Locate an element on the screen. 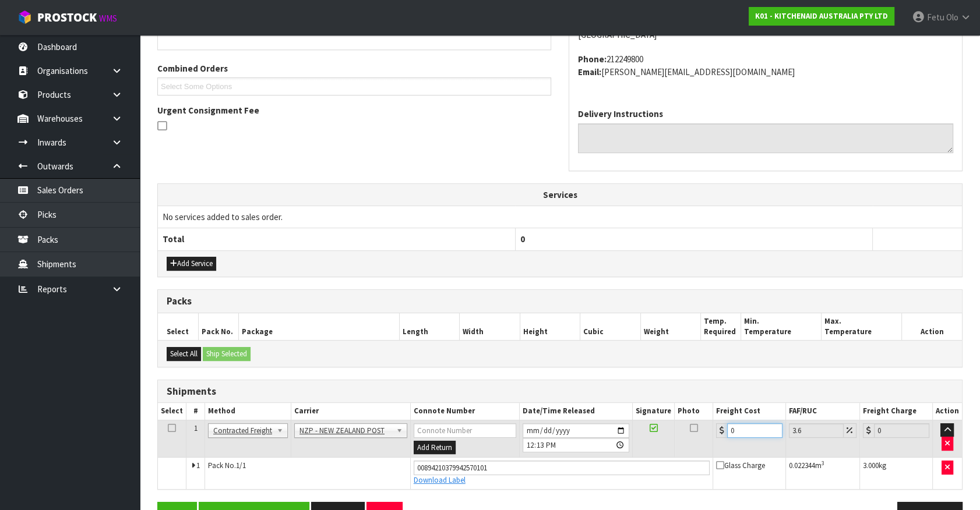 This screenshot has width=980, height=510. strong: phone is located at coordinates (592, 59).